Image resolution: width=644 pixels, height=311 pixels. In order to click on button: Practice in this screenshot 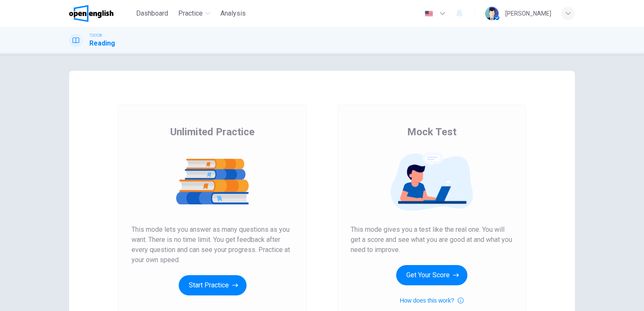, I will do `click(194, 13)`.